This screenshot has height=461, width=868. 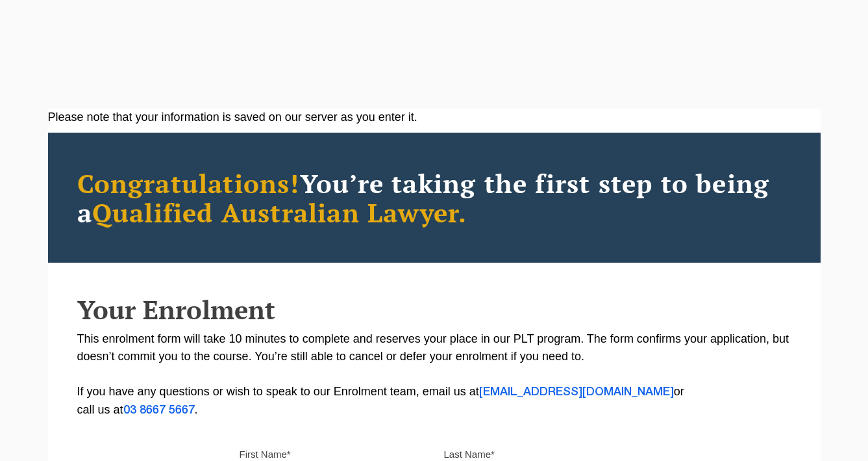 I want to click on span: Qualified Australian Lawyer., so click(x=280, y=212).